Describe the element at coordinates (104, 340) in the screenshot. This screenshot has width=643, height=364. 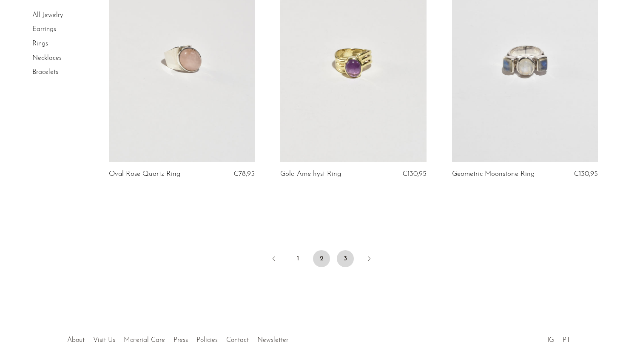
I see `a: Visit Us` at that location.